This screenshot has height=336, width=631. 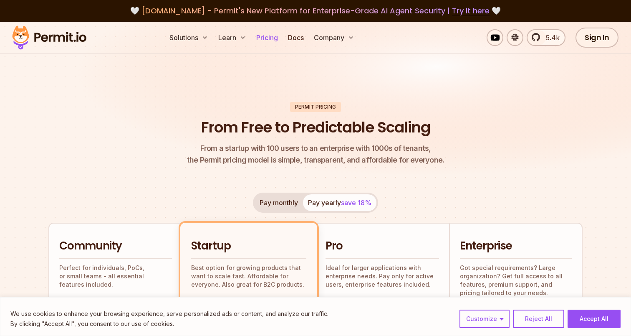 I want to click on button: Reject All, so click(x=538, y=318).